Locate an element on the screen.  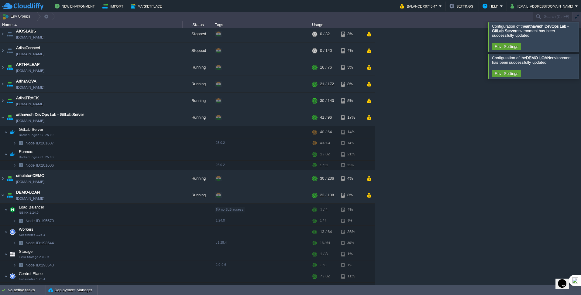
span: GitLab Server is located at coordinates (31, 130).